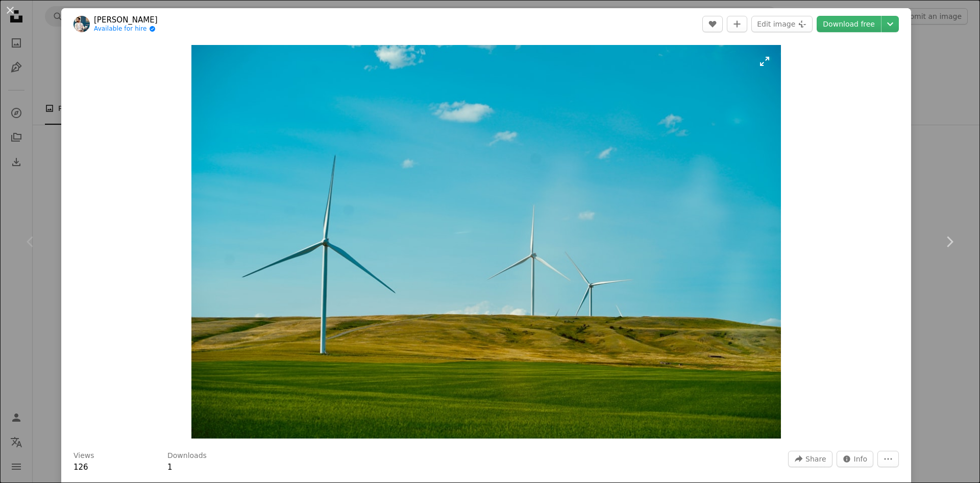 The image size is (980, 483). I want to click on a: Go to sangam sharma's profile, so click(82, 24).